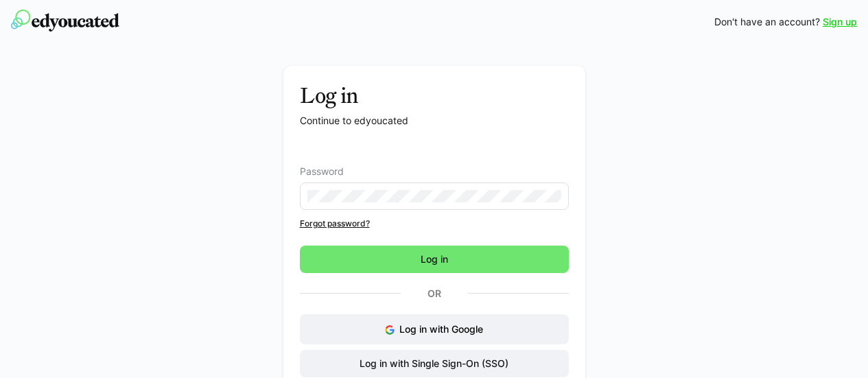 Image resolution: width=868 pixels, height=378 pixels. What do you see at coordinates (321, 172) in the screenshot?
I see `span: Password` at bounding box center [321, 172].